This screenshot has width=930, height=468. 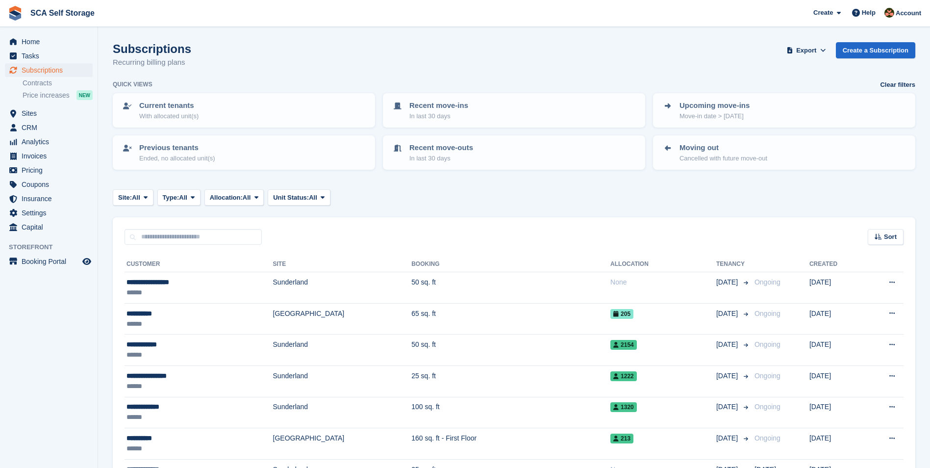 What do you see at coordinates (51, 127) in the screenshot?
I see `span: CRM` at bounding box center [51, 127].